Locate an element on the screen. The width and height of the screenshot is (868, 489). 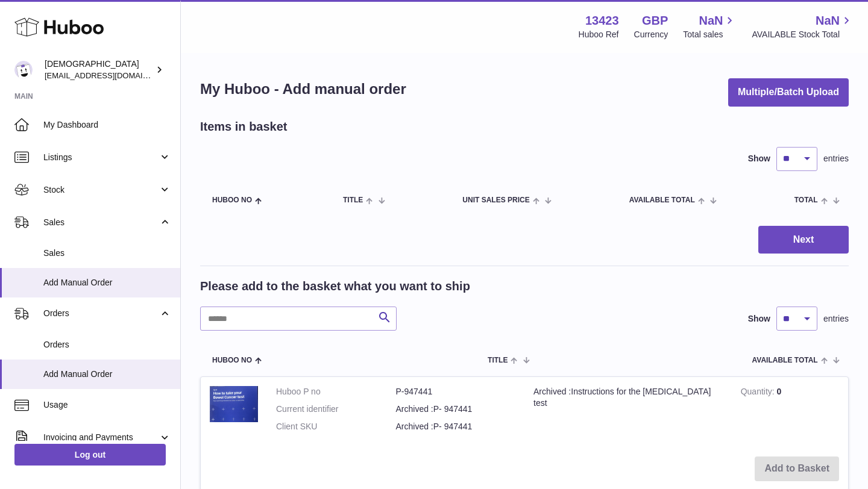
strong: GBP is located at coordinates (655, 20).